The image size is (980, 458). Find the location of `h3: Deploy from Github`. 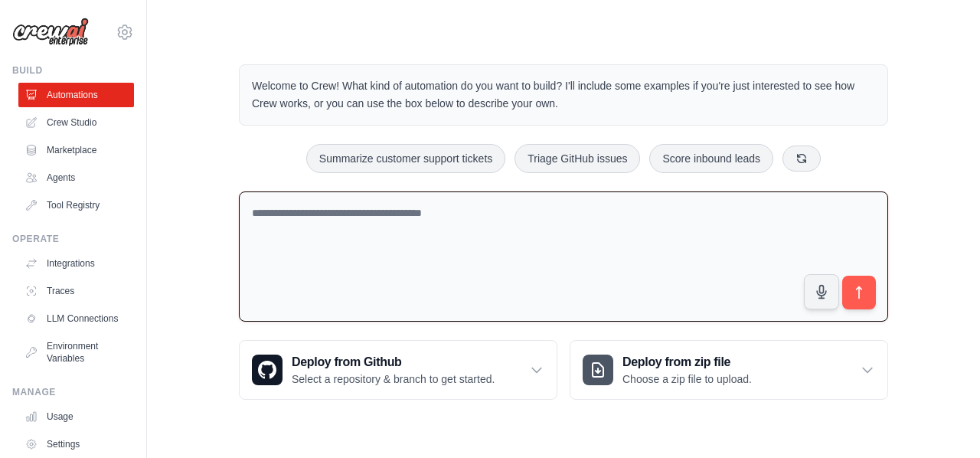

h3: Deploy from Github is located at coordinates (392, 362).